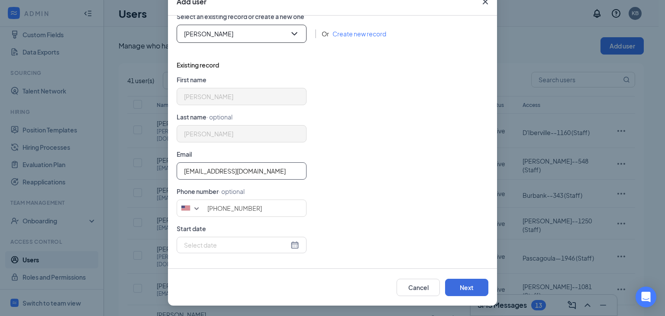 This screenshot has width=665, height=316. Describe the element at coordinates (191, 229) in the screenshot. I see `span: Start date` at that location.